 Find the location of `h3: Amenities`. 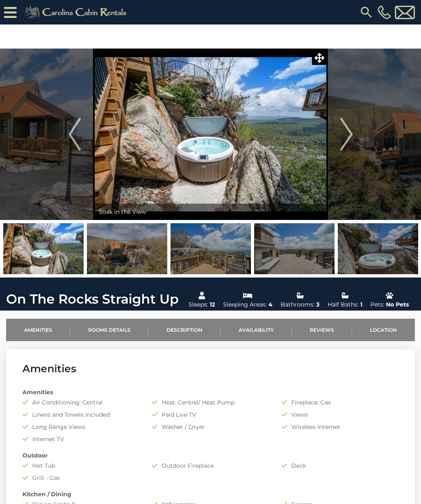

h3: Amenities is located at coordinates (210, 368).